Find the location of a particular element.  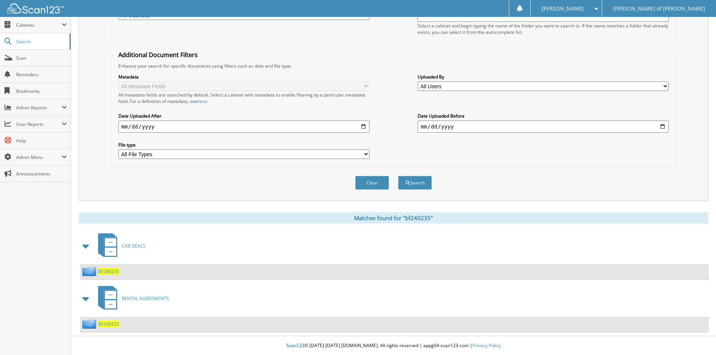

a: RENTAL AGREEMENTS is located at coordinates (131, 298).